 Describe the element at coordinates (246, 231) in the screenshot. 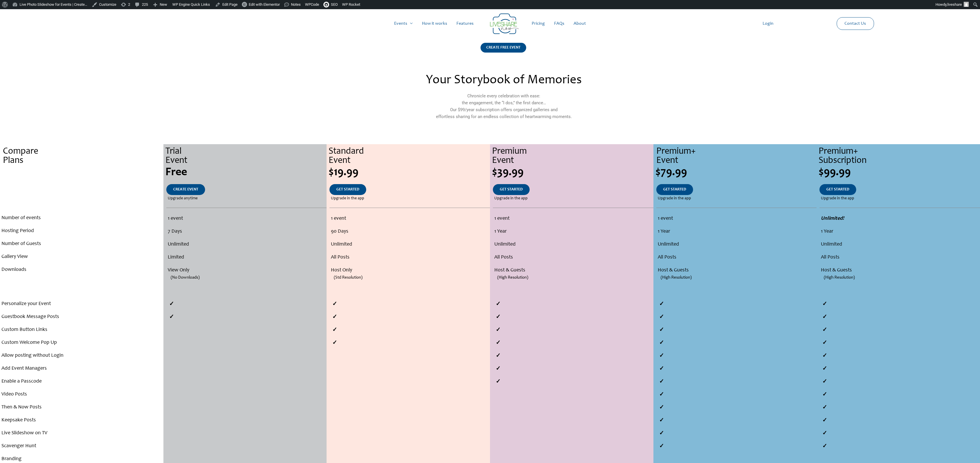

I see `li: 7 Days` at that location.